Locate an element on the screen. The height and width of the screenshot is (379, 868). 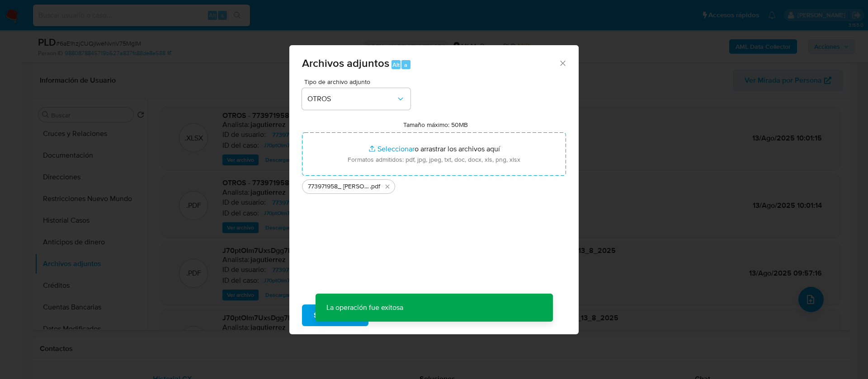
label: Tamaño máximo: 50MB is located at coordinates (435, 124).